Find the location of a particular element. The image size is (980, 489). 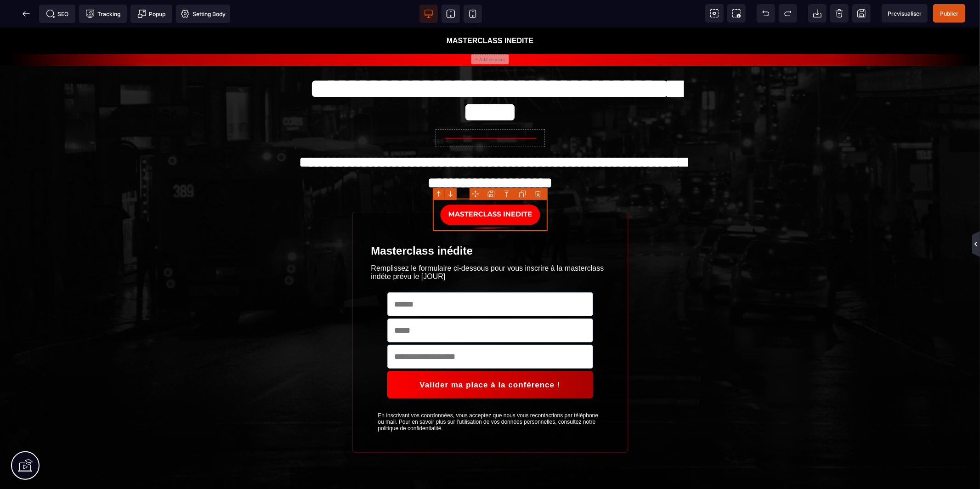

span: Preview is located at coordinates (905, 13).